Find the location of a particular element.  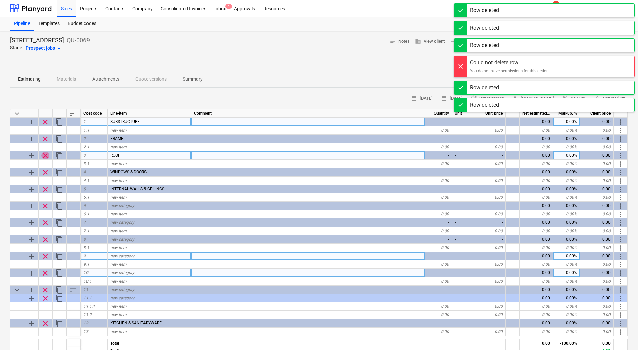

span: 4.1 is located at coordinates (86, 180).